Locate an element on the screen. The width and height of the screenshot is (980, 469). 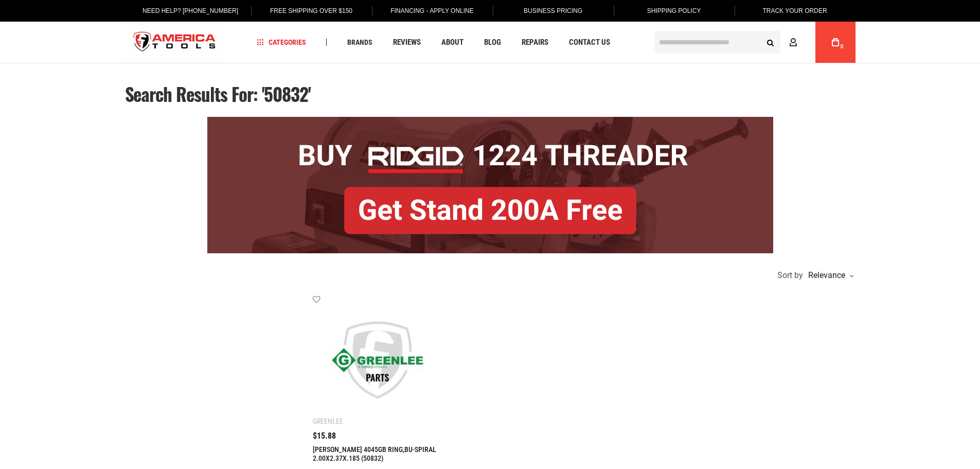
img: America Tools is located at coordinates (175, 42).